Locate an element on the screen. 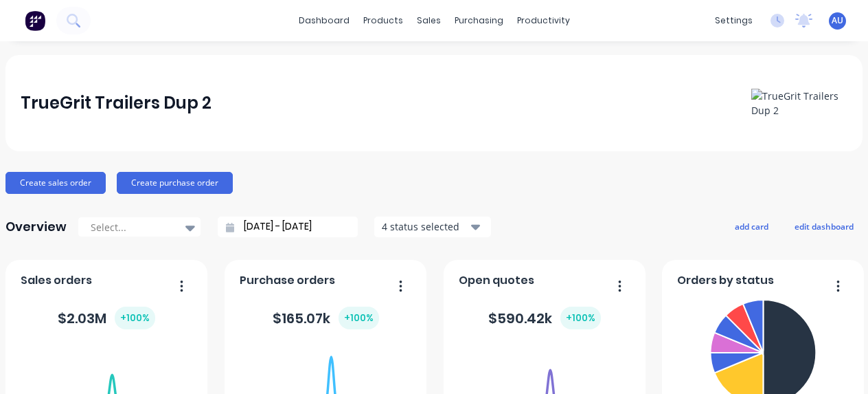 The height and width of the screenshot is (394, 868). div: Overview is located at coordinates (36, 227).